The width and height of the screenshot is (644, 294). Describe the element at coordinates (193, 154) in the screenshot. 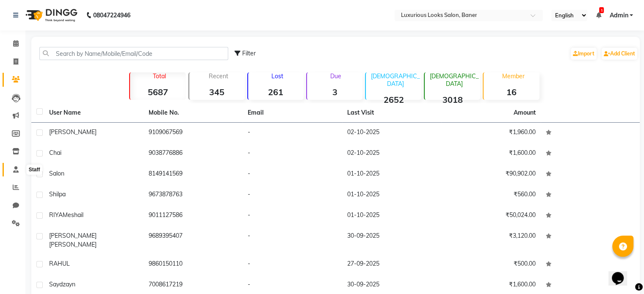

I see `td: 9038776886` at that location.